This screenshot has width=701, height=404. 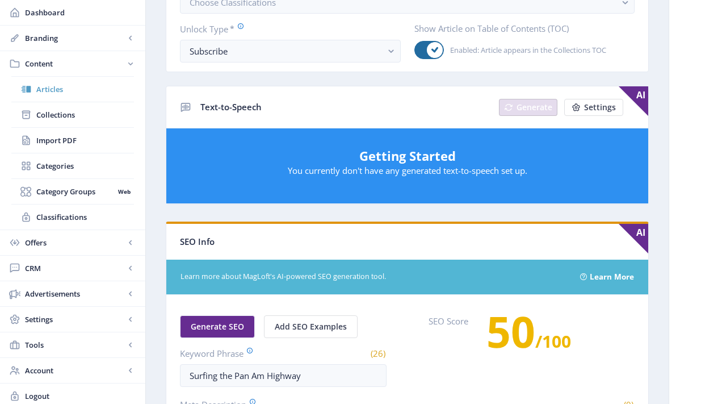 What do you see at coordinates (85, 115) in the screenshot?
I see `span: Collections` at bounding box center [85, 115].